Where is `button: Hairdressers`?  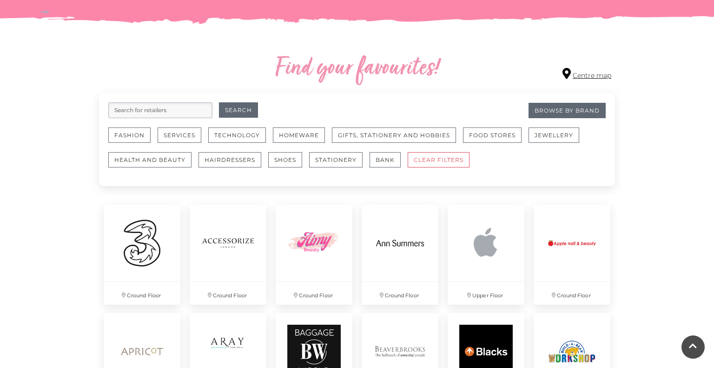
button: Hairdressers is located at coordinates (230, 159).